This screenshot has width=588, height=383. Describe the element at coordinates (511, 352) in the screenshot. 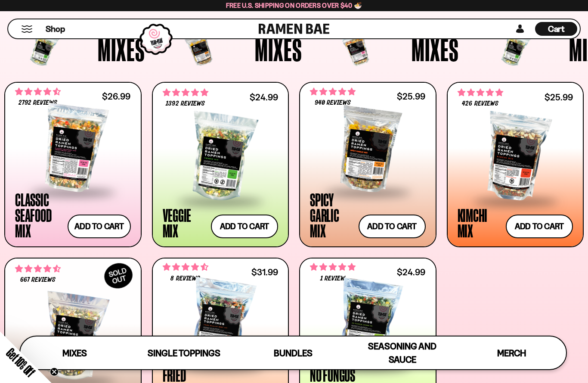

I see `span: Merch` at that location.